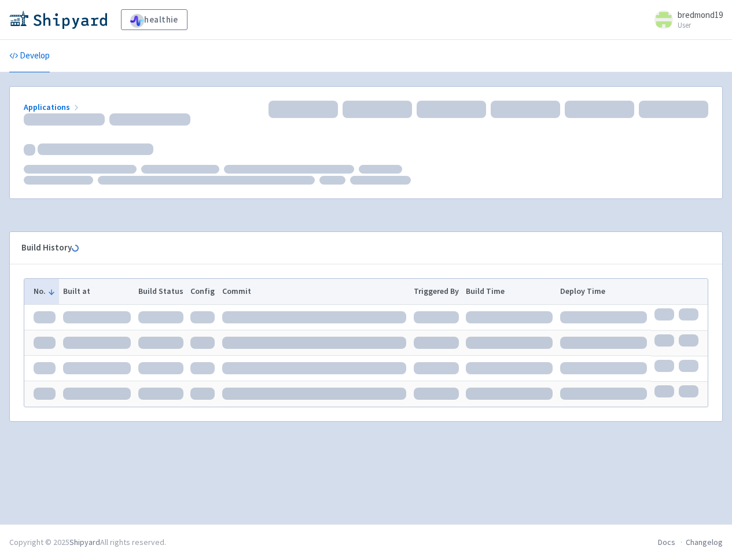 The image size is (732, 560). I want to click on th: Config, so click(203, 291).